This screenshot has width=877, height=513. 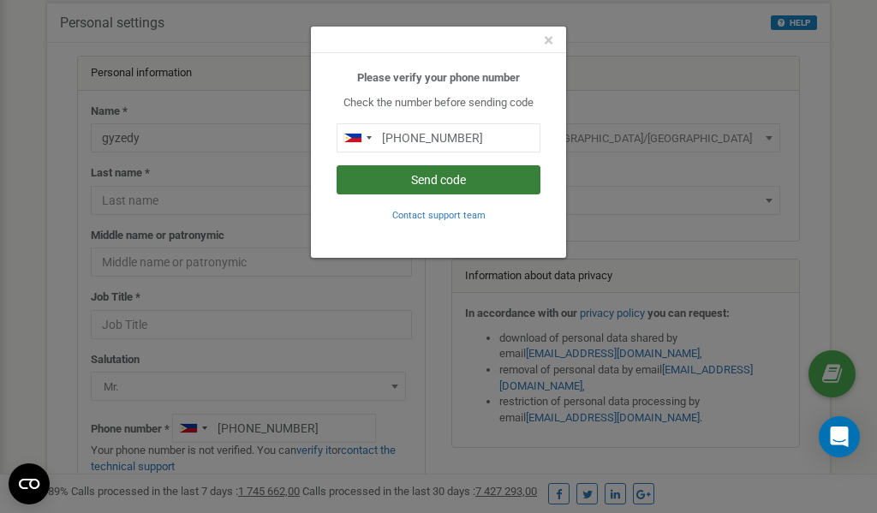 I want to click on p: Check the number before sending code, so click(x=439, y=103).